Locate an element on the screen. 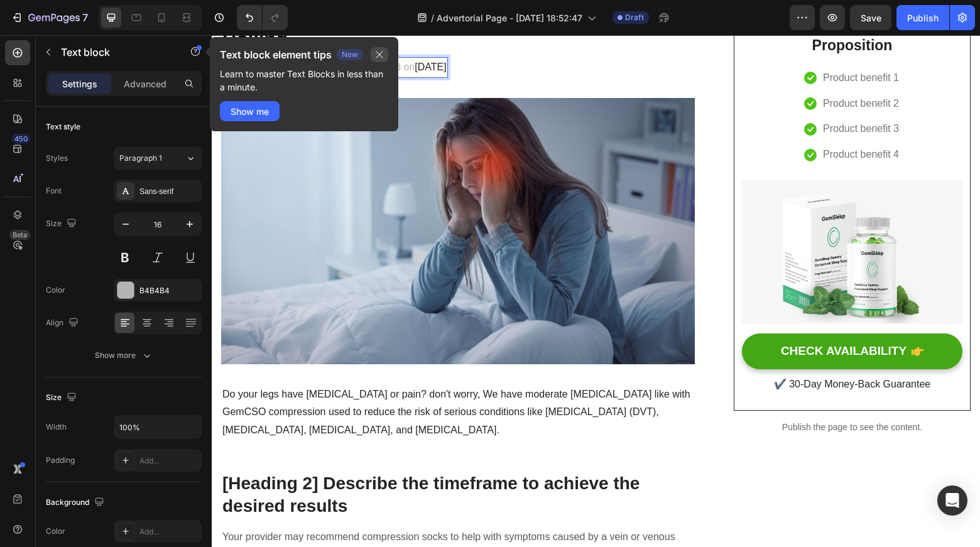  p: [Heading 2] Describe the timeframe to achieve the desired results is located at coordinates (246, 460).